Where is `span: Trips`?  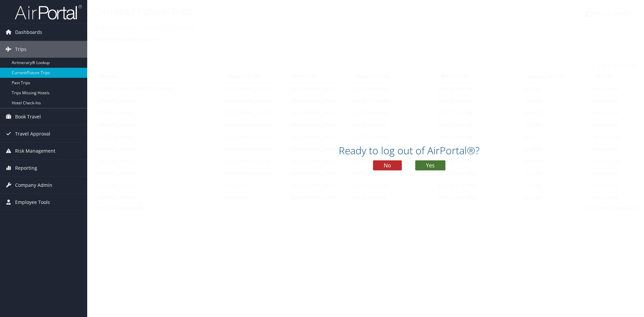
span: Trips is located at coordinates (21, 49).